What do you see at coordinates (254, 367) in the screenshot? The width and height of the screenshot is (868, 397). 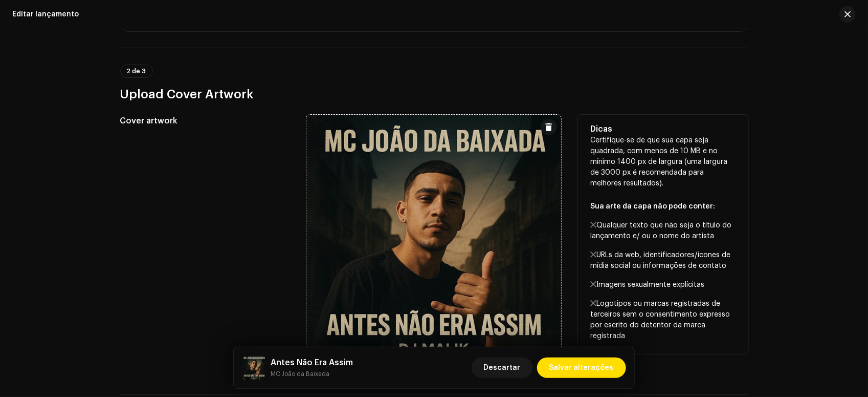 I see `img: 98553829-62cd-406c-94dc-6def137283d3` at bounding box center [254, 367].